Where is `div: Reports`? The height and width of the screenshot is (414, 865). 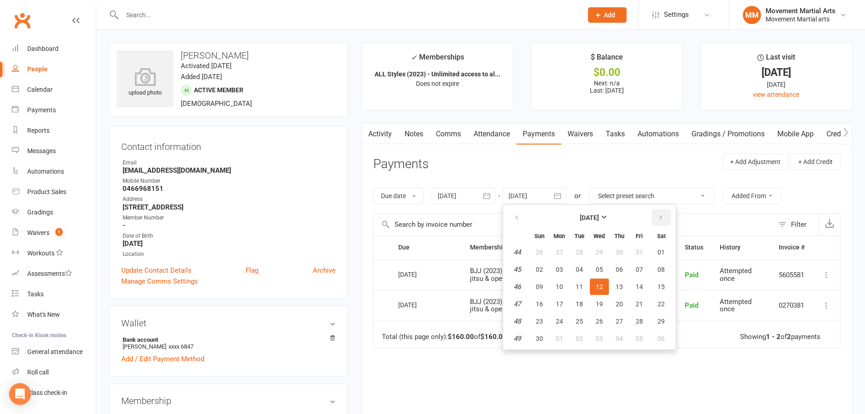 div: Reports is located at coordinates (38, 130).